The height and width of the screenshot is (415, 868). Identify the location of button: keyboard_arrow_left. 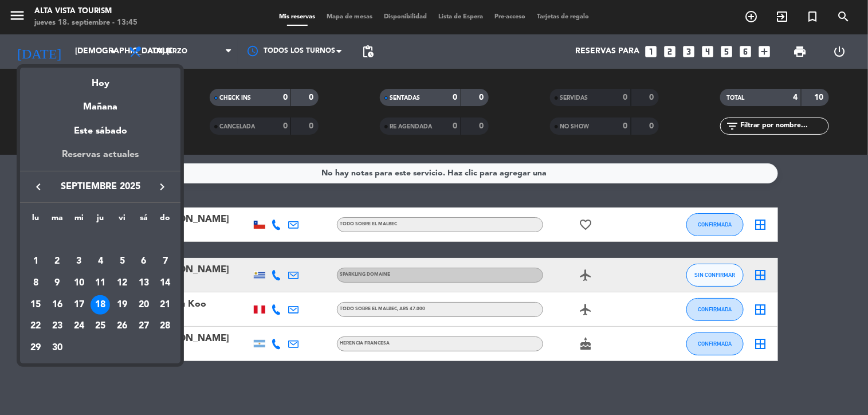
(39, 187).